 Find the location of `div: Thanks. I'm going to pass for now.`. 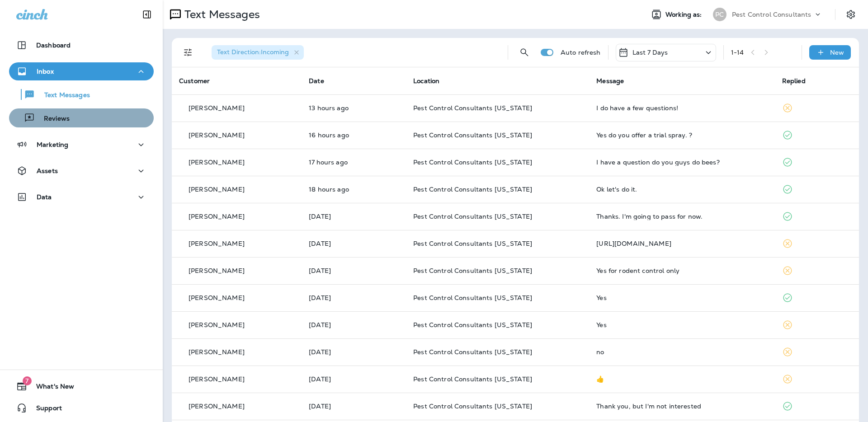

div: Thanks. I'm going to pass for now. is located at coordinates (682, 216).